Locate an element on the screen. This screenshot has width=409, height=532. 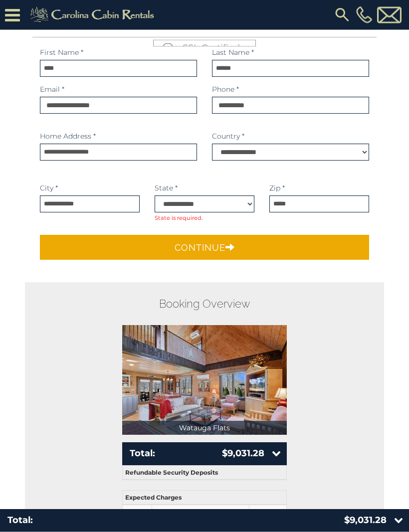
button: Total: $9,031.28 is located at coordinates (204, 454).